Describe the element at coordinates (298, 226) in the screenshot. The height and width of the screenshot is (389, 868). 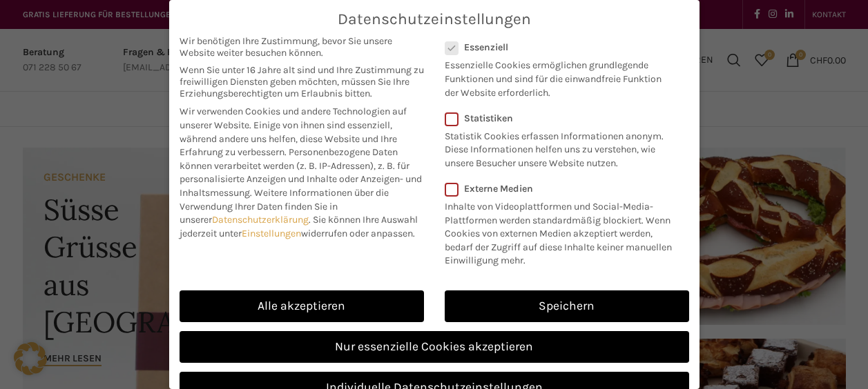
I see `span: Sie können Ihre Auswahl jederzeit unter widerrufen oder anpassen.` at that location.